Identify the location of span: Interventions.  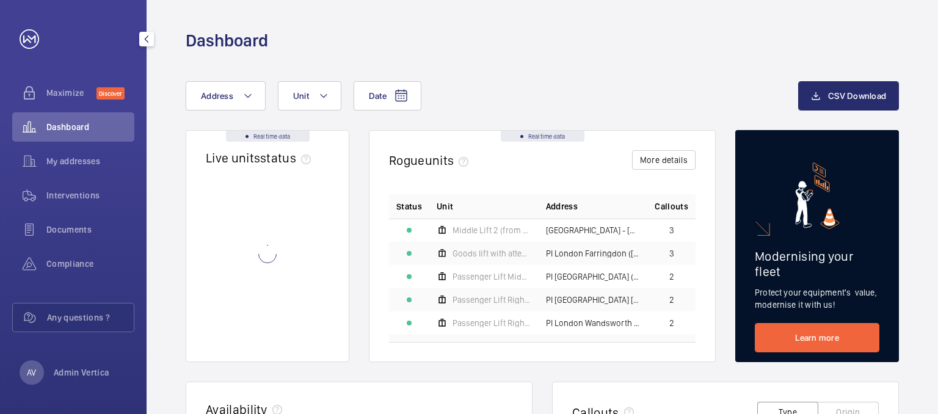
(90, 196).